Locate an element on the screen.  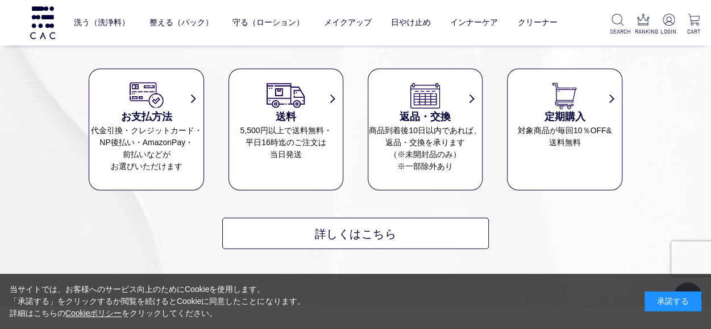
img: logo is located at coordinates (43, 22).